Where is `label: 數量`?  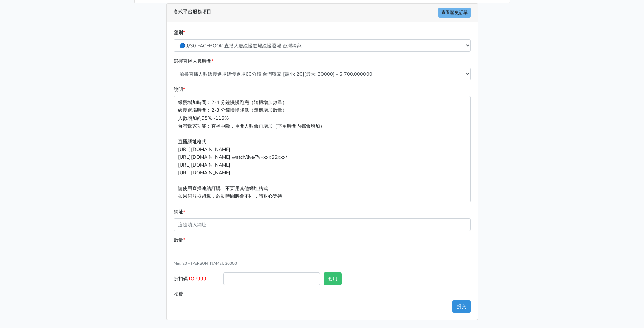 label: 數量 is located at coordinates (179, 240).